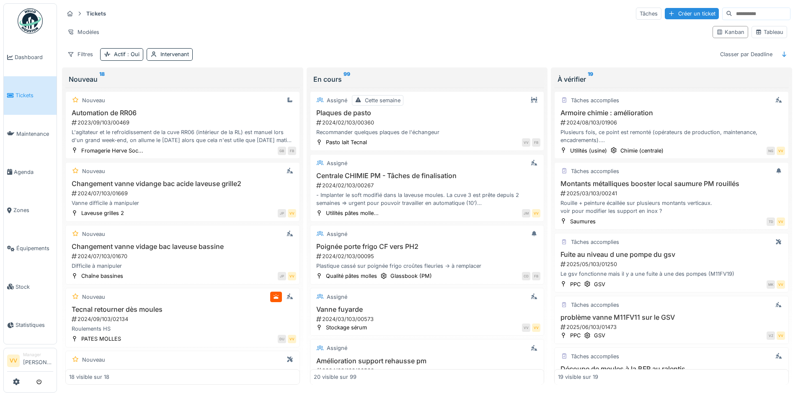  What do you see at coordinates (648, 13) in the screenshot?
I see `div: Tâches` at bounding box center [648, 13].